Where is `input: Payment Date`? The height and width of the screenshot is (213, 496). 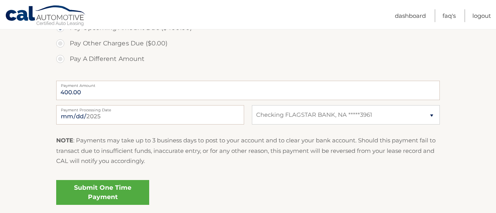
input: Payment Date is located at coordinates (150, 115).